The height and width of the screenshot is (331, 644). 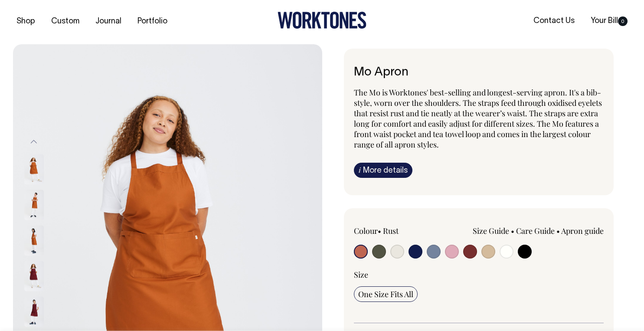 I want to click on a: Journal, so click(x=108, y=21).